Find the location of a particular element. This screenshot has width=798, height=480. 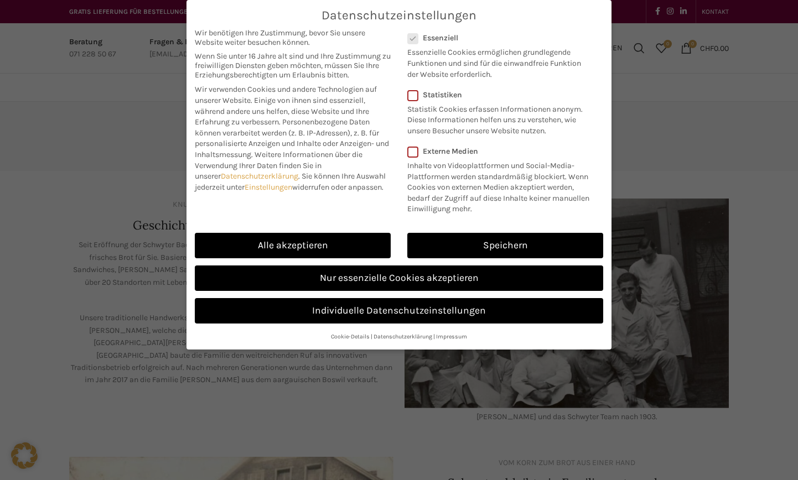

label: Essenziell is located at coordinates (498, 38).